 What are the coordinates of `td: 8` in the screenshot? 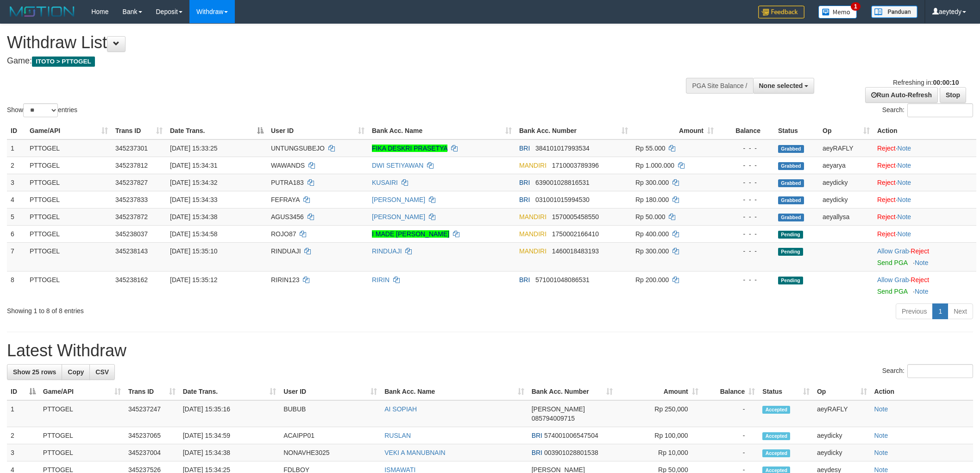 It's located at (16, 285).